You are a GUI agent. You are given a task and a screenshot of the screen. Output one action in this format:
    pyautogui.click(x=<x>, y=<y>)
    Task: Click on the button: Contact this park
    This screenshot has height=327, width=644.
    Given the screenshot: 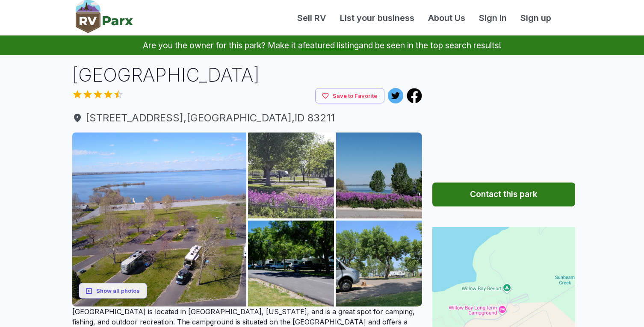 What is the action you would take?
    pyautogui.click(x=504, y=194)
    